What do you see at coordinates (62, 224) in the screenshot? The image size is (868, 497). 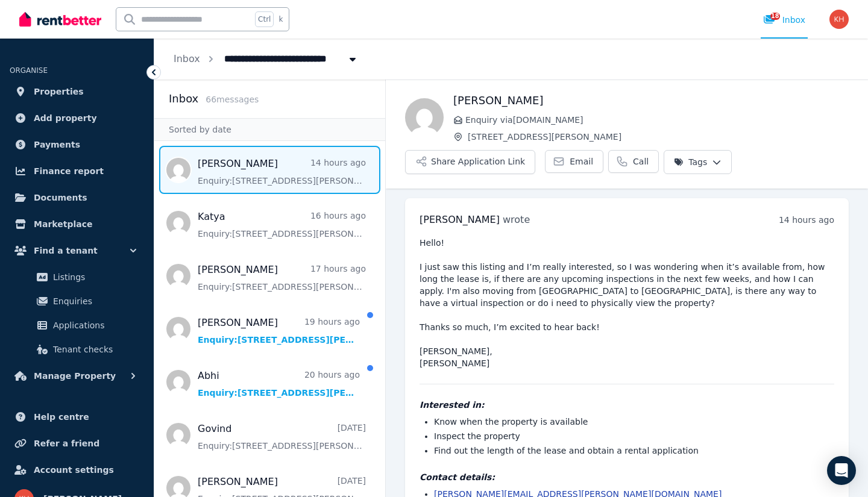 I see `span: Marketplace` at bounding box center [62, 224].